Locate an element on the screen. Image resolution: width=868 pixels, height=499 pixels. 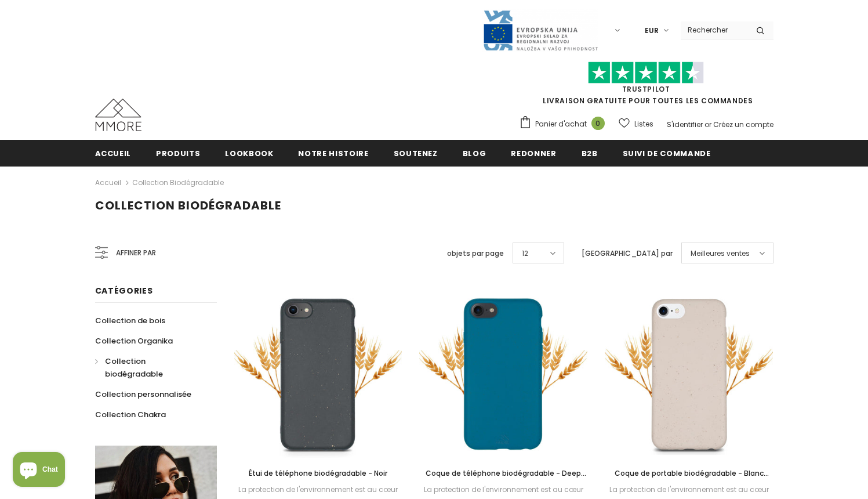
a: Coque de portable biodégradable - Blanc naturel is located at coordinates (689, 474).